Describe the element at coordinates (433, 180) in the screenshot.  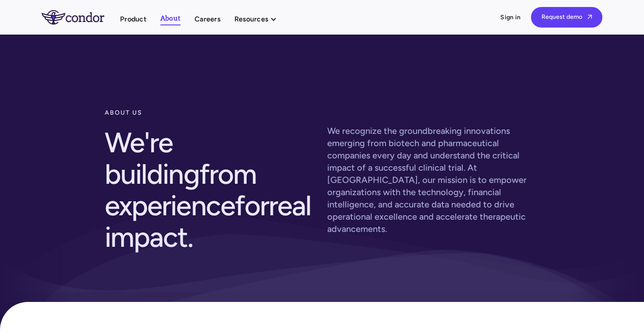
I see `p: We recognize the groundbreaking innovations emerging from biotech and pharmaceutical companies ev...` at that location.